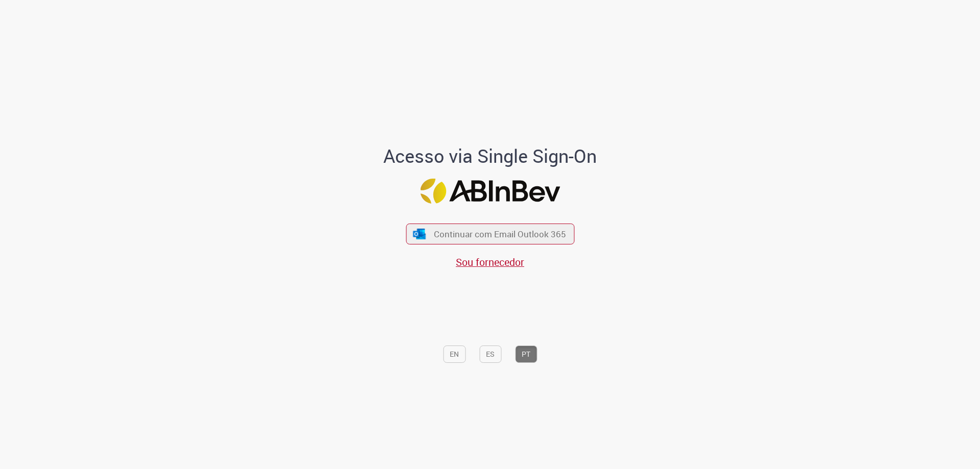  Describe the element at coordinates (490, 191) in the screenshot. I see `img: Logo ABInBev` at that location.